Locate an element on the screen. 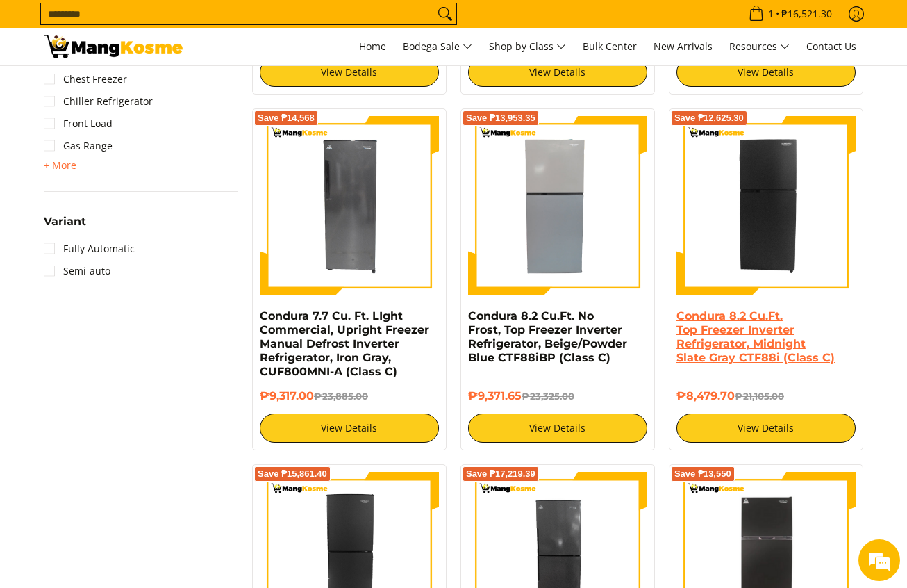  a: Home is located at coordinates (372, 47).